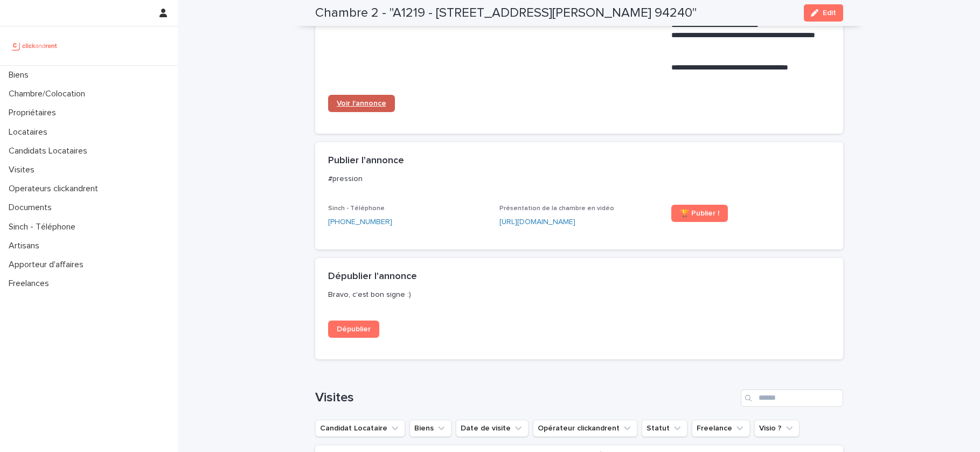 The width and height of the screenshot is (980, 452). Describe the element at coordinates (360, 222) in the screenshot. I see `ringoverc2c-84e06f14122c: Call with Ringover` at that location.